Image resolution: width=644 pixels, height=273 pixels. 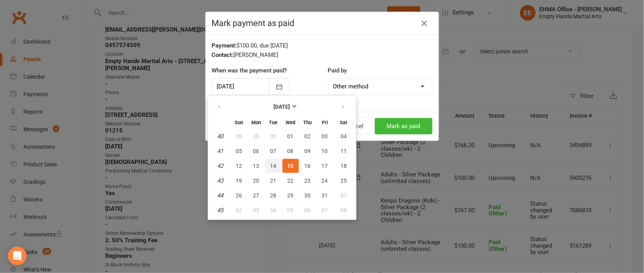 I want to click on em: 44, so click(x=220, y=196).